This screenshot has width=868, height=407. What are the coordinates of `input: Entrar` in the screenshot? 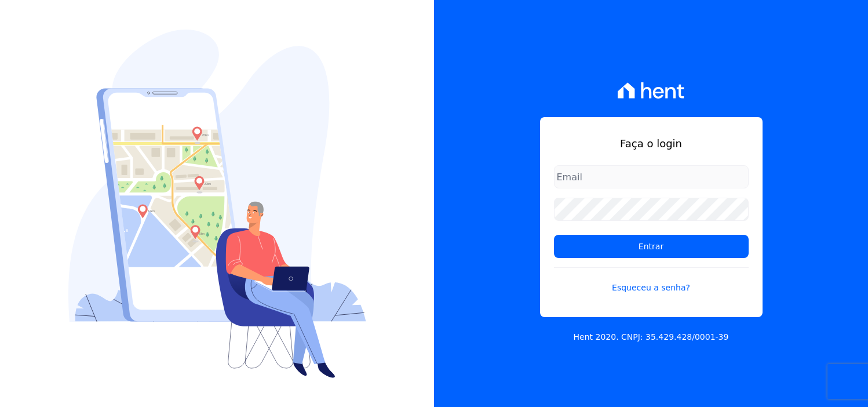 It's located at (651, 247).